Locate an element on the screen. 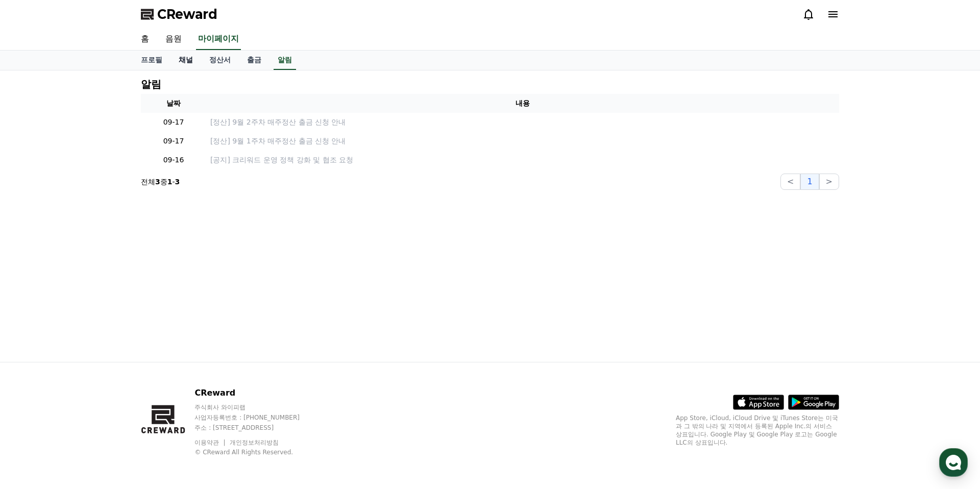 The height and width of the screenshot is (489, 980). th: 내용 is located at coordinates (523, 103).